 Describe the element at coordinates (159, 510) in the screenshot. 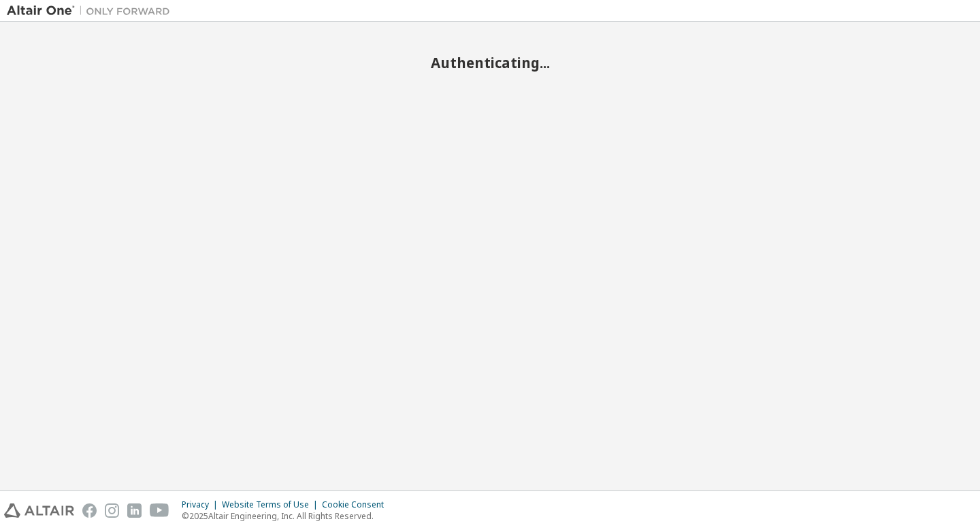

I see `img: youtube.svg` at that location.